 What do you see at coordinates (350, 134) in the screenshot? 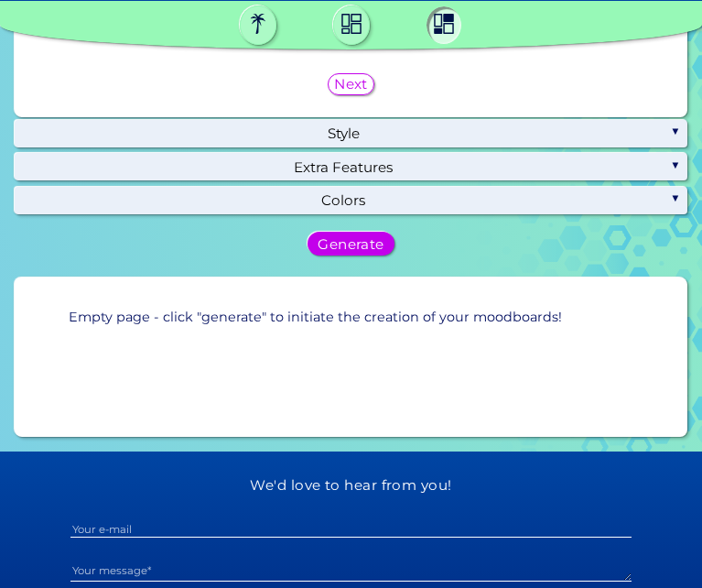
I see `div: Style` at bounding box center [350, 134].